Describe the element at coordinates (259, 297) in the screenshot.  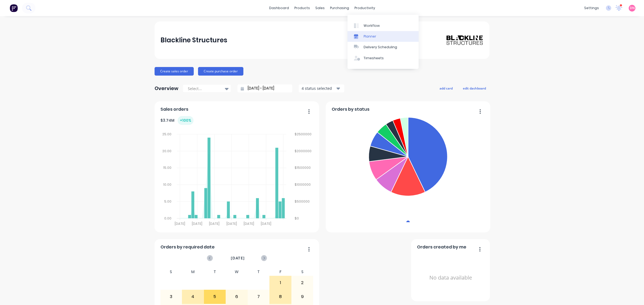
I see `div: 7` at that location.